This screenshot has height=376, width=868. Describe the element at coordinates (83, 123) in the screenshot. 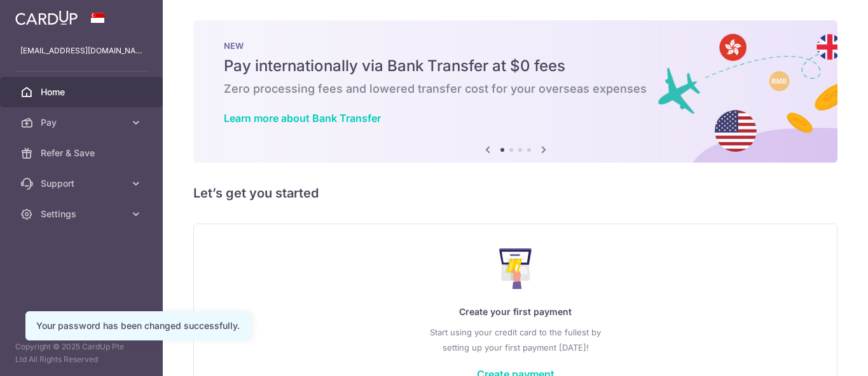

I see `span: Pay` at that location.